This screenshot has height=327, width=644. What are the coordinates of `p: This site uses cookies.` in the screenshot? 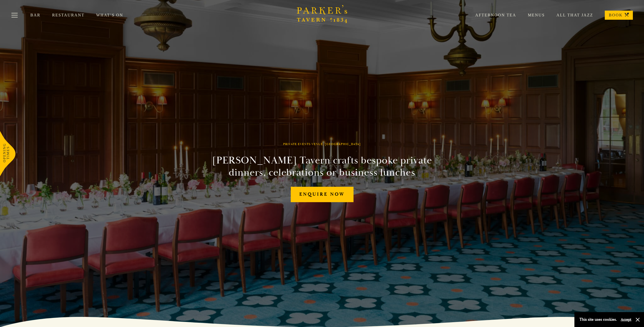 It's located at (598, 319).